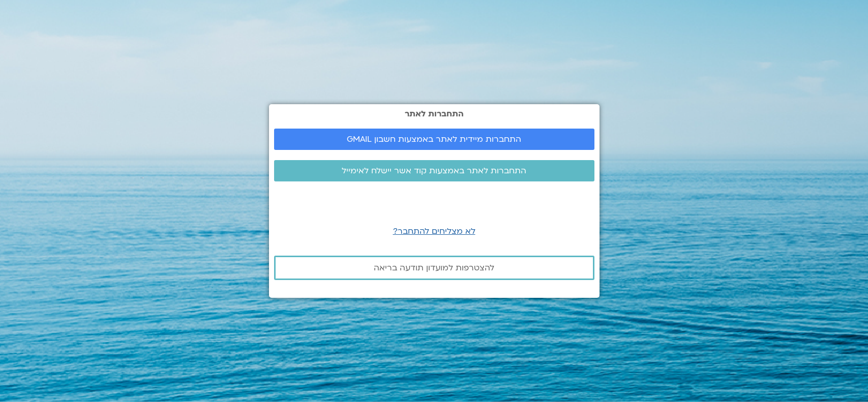 The image size is (868, 402). What do you see at coordinates (434, 268) in the screenshot?
I see `a: להצטרפות למועדון תודעה בריאה` at bounding box center [434, 268].